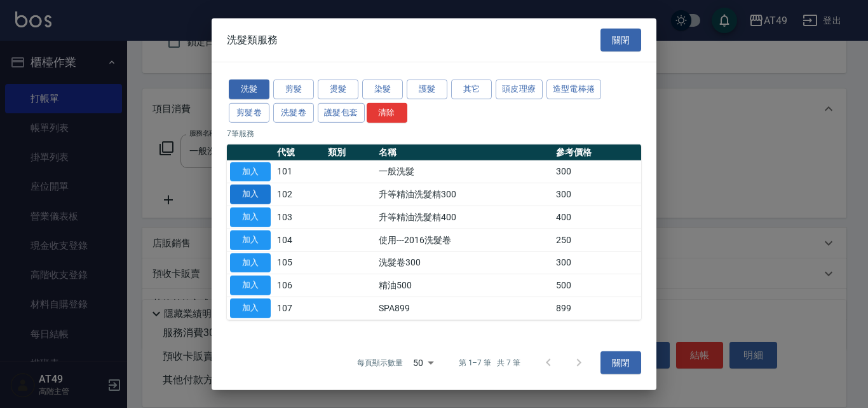 The width and height of the screenshot is (868, 408). Describe the element at coordinates (249, 113) in the screenshot. I see `button: 剪髮卷` at that location.